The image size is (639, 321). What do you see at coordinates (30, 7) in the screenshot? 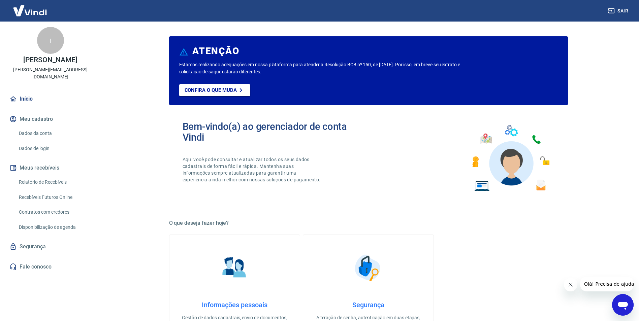
I see `span: Olá! Precisa de ajuda?` at bounding box center [30, 7].